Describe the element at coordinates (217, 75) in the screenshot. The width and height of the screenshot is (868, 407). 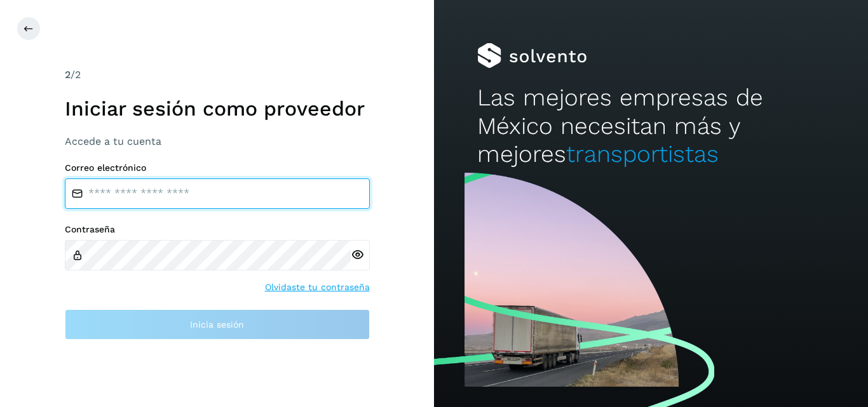
I see `div: /2` at that location.